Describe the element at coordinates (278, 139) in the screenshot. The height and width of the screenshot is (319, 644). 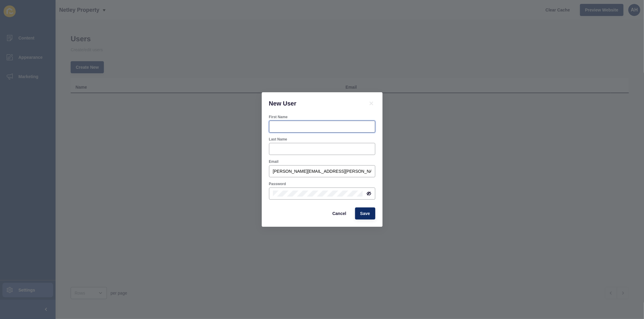
I see `label: Last Name` at that location.